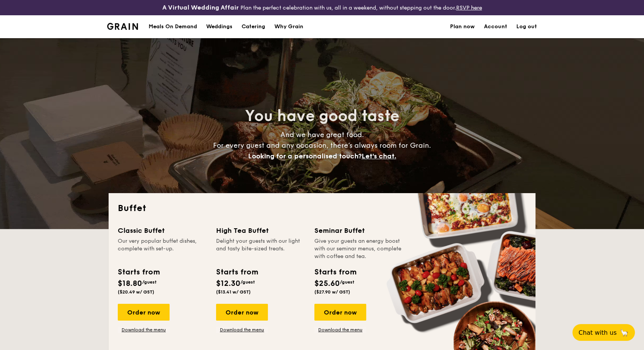 The height and width of the screenshot is (350, 644). I want to click on div: Why Grain, so click(289, 27).